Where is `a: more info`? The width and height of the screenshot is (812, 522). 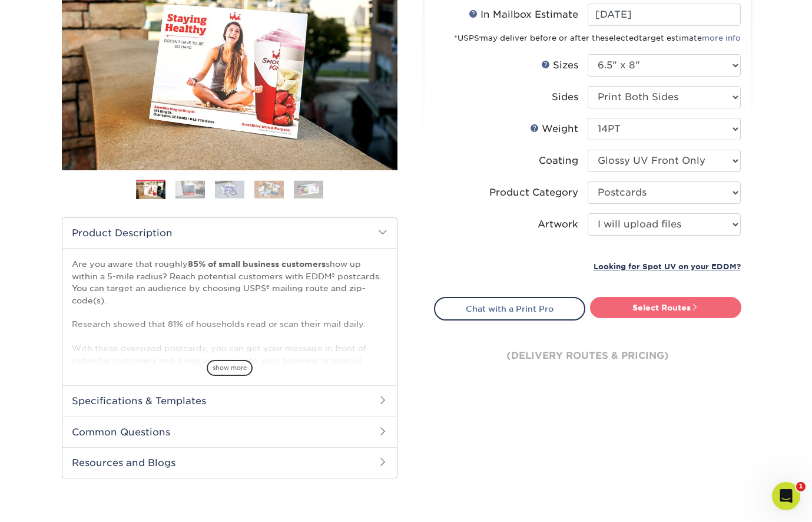
a: more info is located at coordinates (721, 38).